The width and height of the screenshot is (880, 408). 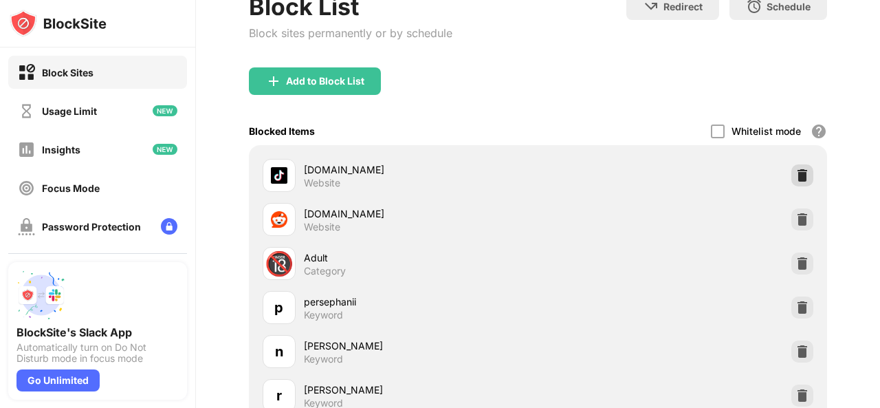 What do you see at coordinates (91, 226) in the screenshot?
I see `div: Password Protection` at bounding box center [91, 226].